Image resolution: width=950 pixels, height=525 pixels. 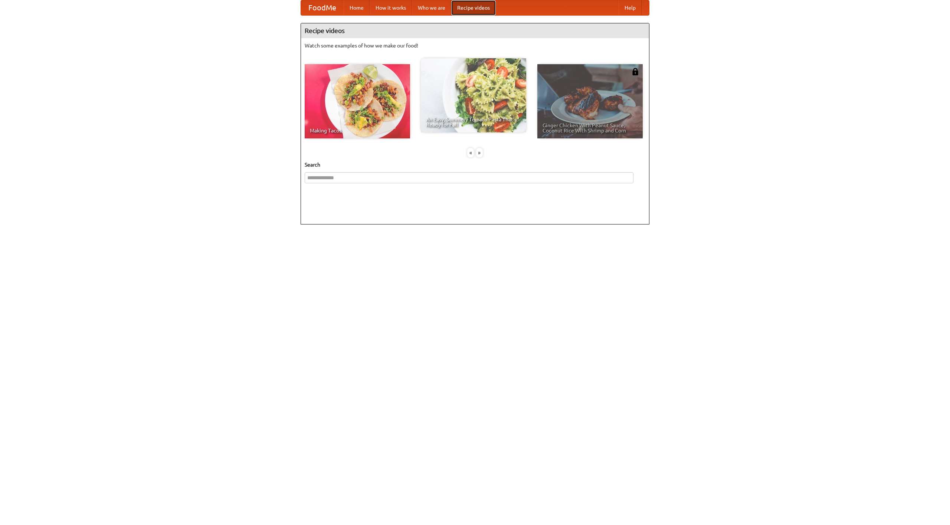 What do you see at coordinates (474, 8) in the screenshot?
I see `a: Recipe videos` at bounding box center [474, 8].